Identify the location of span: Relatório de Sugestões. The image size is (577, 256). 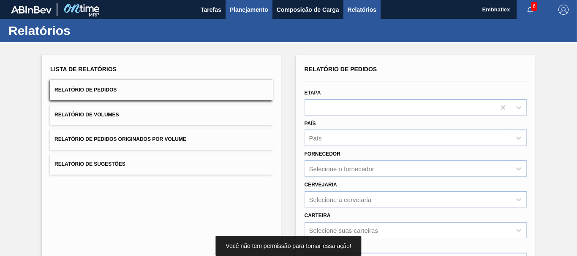
(90, 164).